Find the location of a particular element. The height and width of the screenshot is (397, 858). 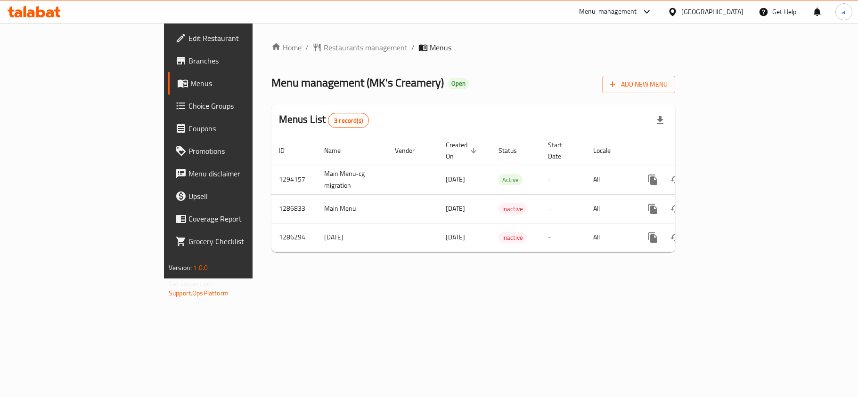

span: 3 record(s) is located at coordinates (348, 121).